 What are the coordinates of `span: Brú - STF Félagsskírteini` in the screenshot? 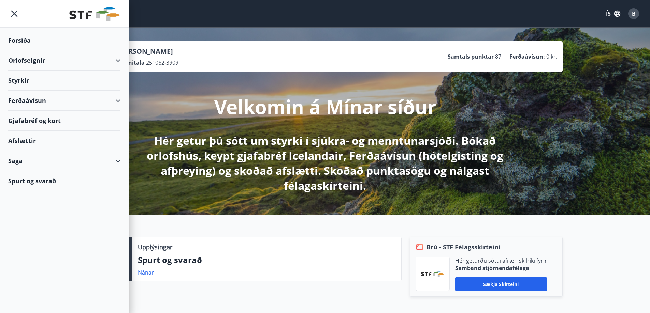 It's located at (463, 247).